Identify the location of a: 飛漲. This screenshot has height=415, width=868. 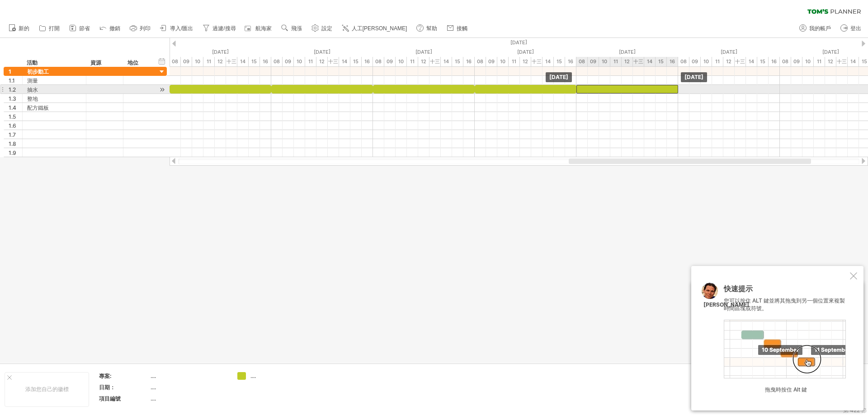
(292, 29).